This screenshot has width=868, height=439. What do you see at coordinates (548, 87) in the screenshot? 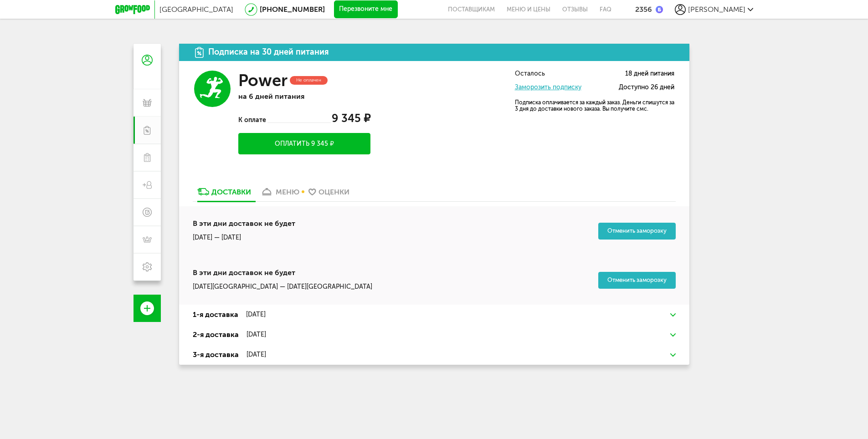
I see `a: Заморозить подписку` at bounding box center [548, 87].